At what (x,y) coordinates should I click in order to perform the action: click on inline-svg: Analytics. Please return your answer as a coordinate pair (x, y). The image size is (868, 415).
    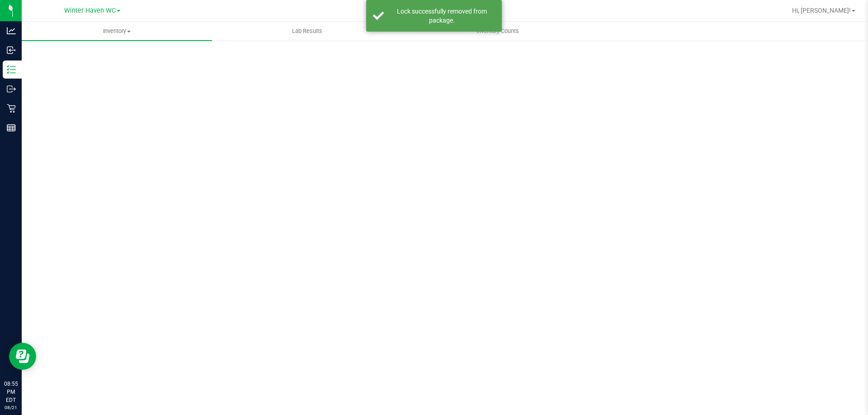
    Looking at the image, I should click on (11, 30).